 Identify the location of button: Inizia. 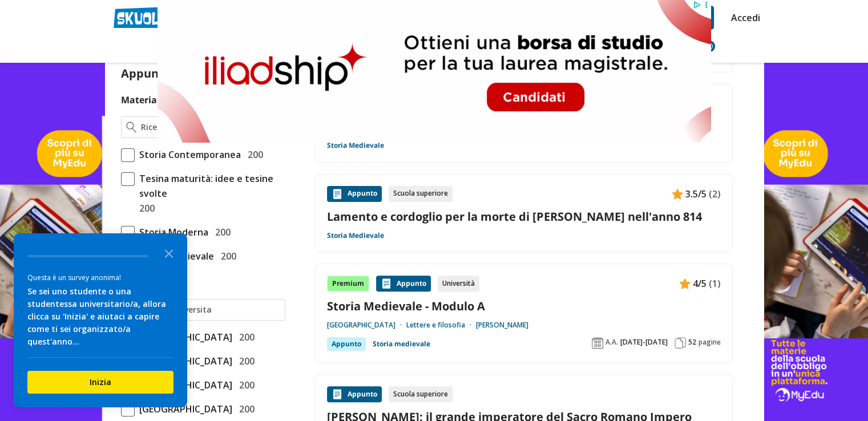
(100, 382).